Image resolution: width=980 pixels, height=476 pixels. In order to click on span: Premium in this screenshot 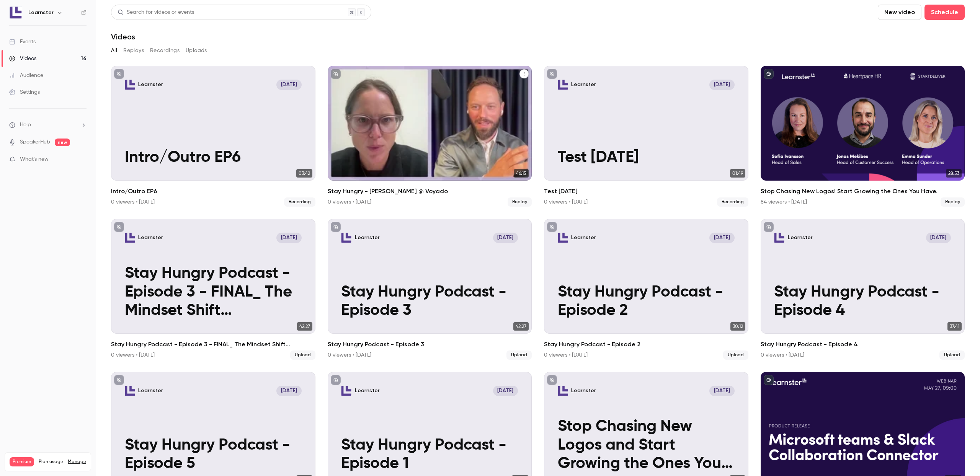, I will do `click(22, 462)`.